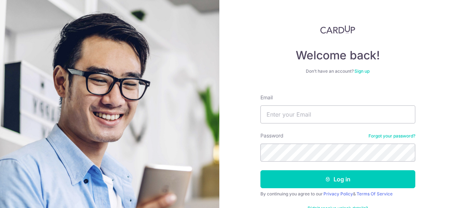 The height and width of the screenshot is (208, 456). I want to click on a: Terms Of Service, so click(374, 194).